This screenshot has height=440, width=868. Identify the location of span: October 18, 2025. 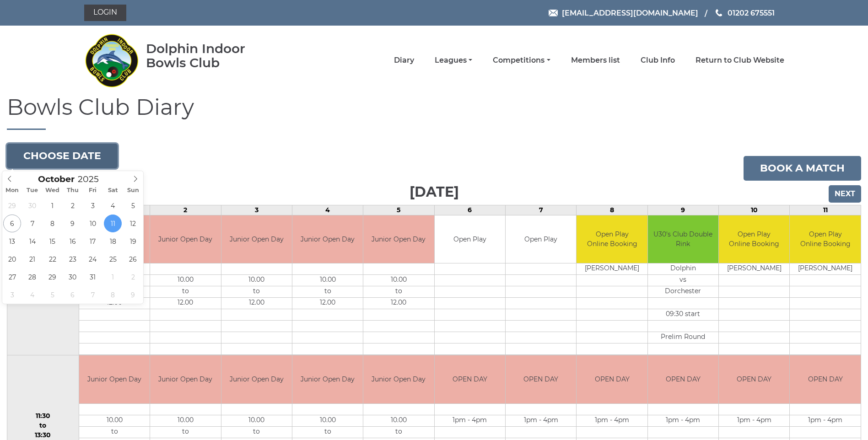
(113, 241).